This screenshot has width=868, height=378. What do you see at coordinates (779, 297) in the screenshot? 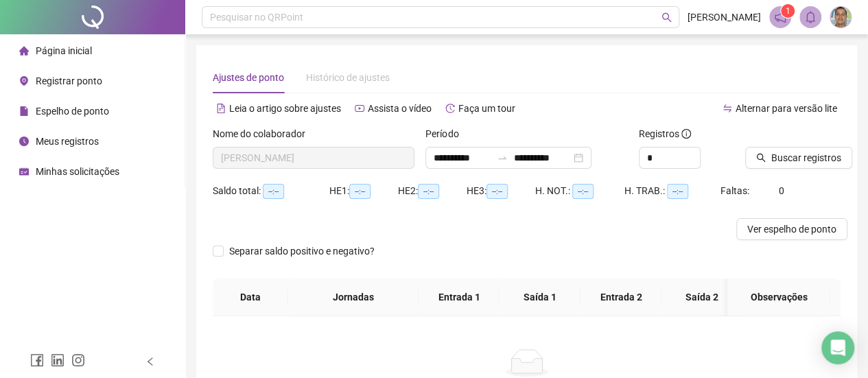
I see `th: Observações` at bounding box center [779, 297].